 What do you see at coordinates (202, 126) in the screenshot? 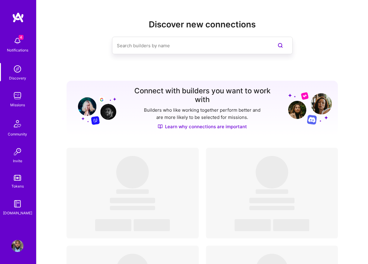
I see `a: Learn why connections are important` at bounding box center [202, 126].